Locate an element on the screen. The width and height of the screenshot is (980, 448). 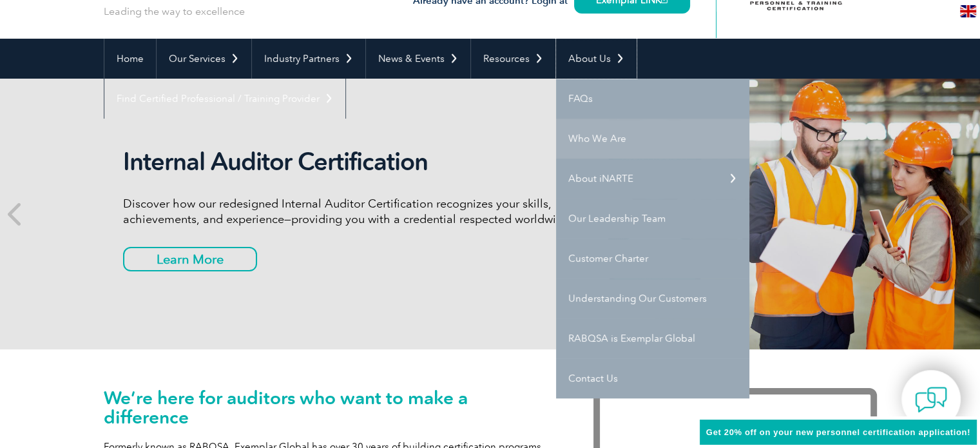
a: Contact Us is located at coordinates (653, 378).